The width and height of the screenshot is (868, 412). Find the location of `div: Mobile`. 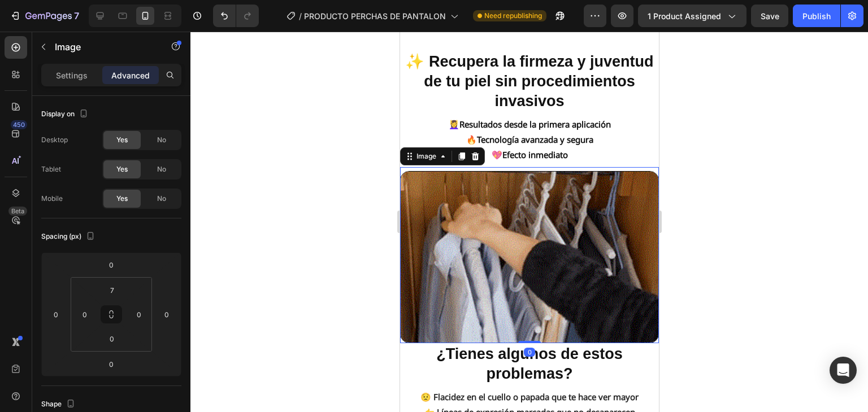

div: Mobile is located at coordinates (52, 199).